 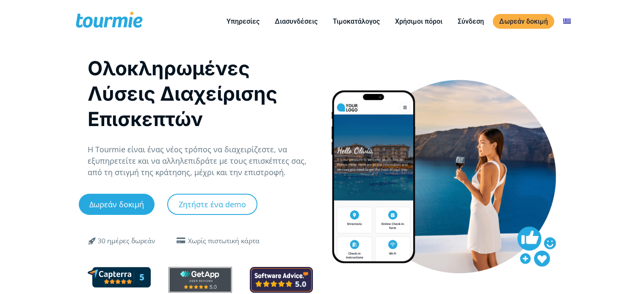 What do you see at coordinates (200, 161) in the screenshot?
I see `p: Η Tourmie είναι ένας νέος τρόπος να διαχειρίζεστε, να εξυπηρετείτε και να αλληλεπιδράτε με τους ε...` at bounding box center [200, 161].